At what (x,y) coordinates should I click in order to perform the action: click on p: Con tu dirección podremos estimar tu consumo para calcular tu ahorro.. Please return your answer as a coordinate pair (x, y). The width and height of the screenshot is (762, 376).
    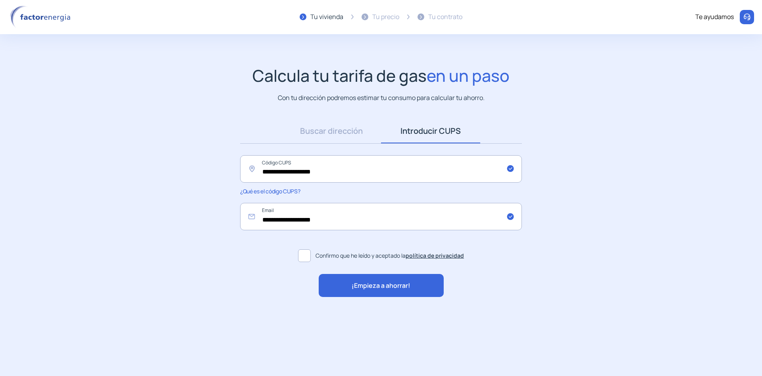
    Looking at the image, I should click on (381, 98).